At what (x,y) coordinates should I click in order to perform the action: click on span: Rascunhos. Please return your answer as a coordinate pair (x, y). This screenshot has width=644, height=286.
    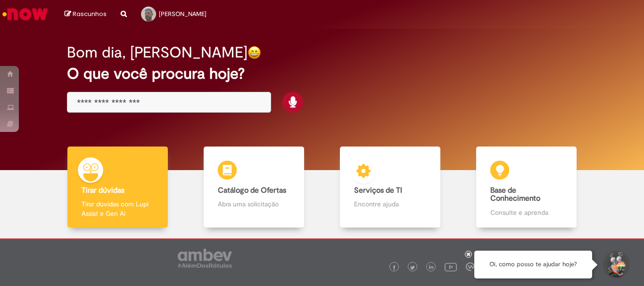
    Looking at the image, I should click on (89, 14).